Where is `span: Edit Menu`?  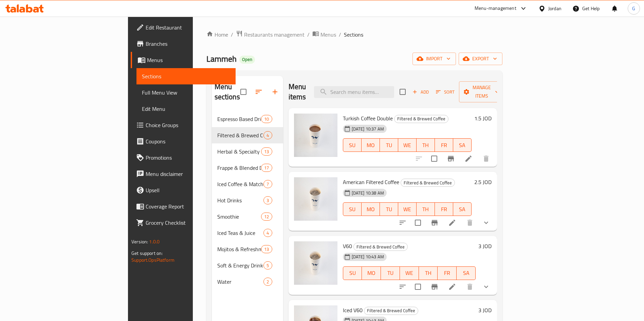
span: Edit Menu is located at coordinates (186, 109).